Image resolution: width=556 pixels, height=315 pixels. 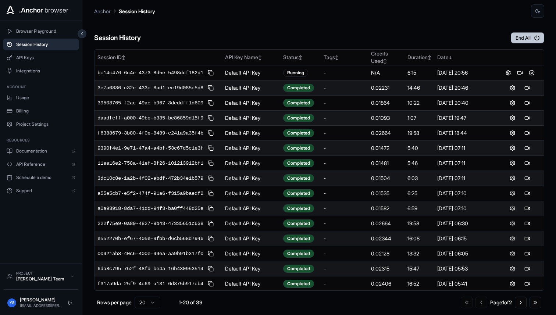 What do you see at coordinates (419, 269) in the screenshot?
I see `div: 15:47` at bounding box center [419, 269].